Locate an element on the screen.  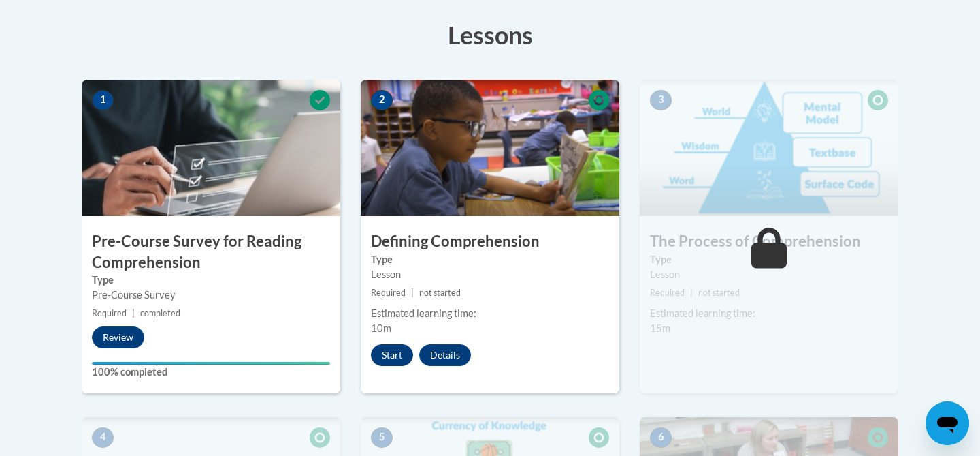
div: Your progress is located at coordinates (211, 363).